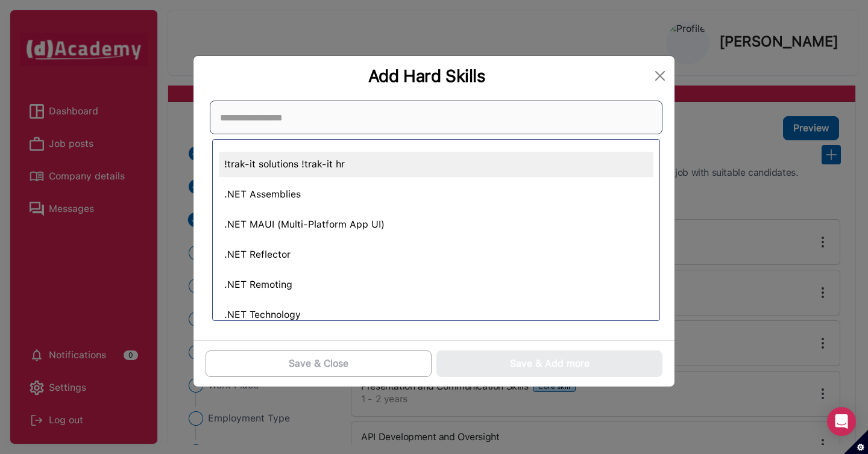 Image resolution: width=868 pixels, height=454 pixels. What do you see at coordinates (318, 363) in the screenshot?
I see `button: Save & Close` at bounding box center [318, 363].